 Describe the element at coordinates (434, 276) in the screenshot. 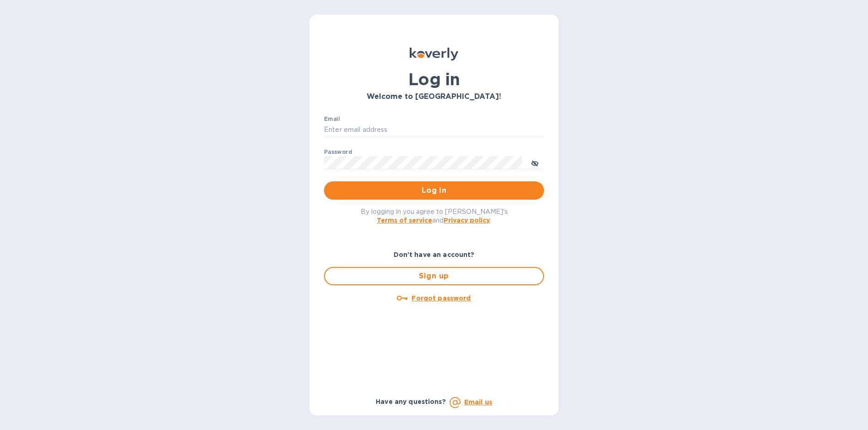

I see `button: Sign up` at that location.